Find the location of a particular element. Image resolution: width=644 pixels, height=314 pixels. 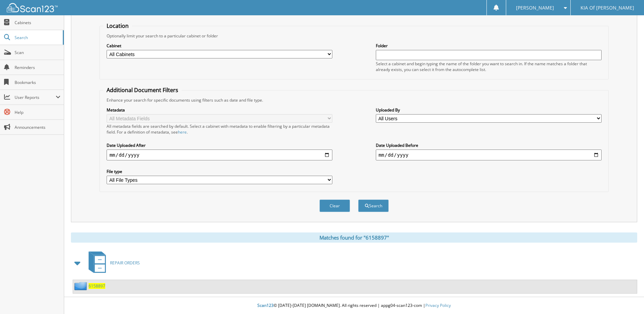

span: REPAIR ORDERS is located at coordinates (125, 263).